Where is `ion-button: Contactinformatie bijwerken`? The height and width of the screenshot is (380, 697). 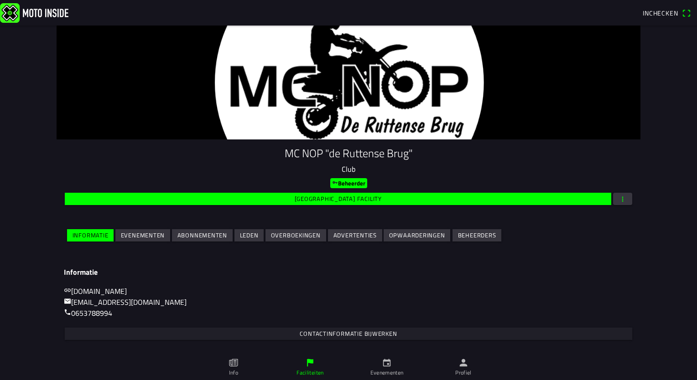
ion-button: Contactinformatie bijwerken is located at coordinates (348, 334).